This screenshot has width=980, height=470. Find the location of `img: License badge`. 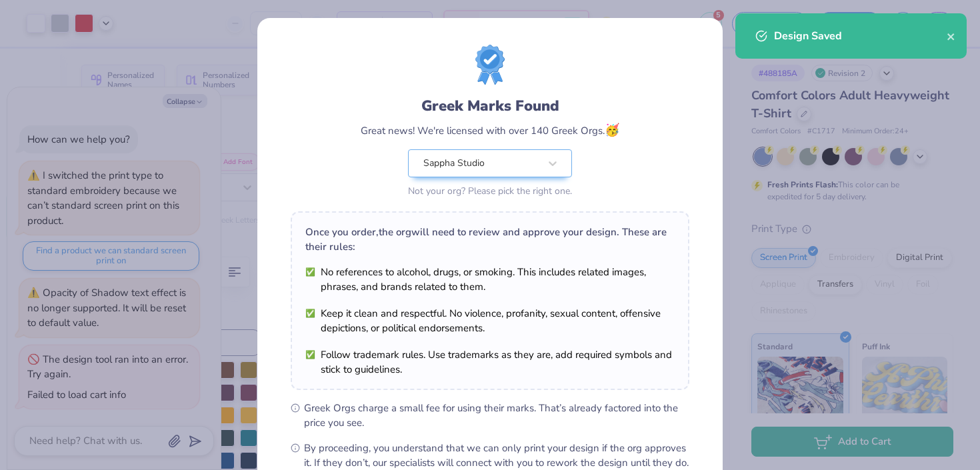

img: License badge is located at coordinates (490, 65).